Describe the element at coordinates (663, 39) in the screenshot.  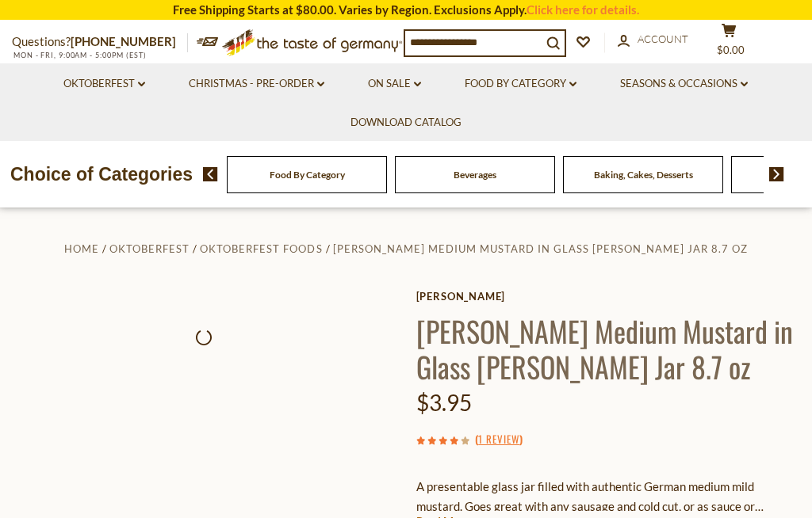
I see `span: Account` at that location.